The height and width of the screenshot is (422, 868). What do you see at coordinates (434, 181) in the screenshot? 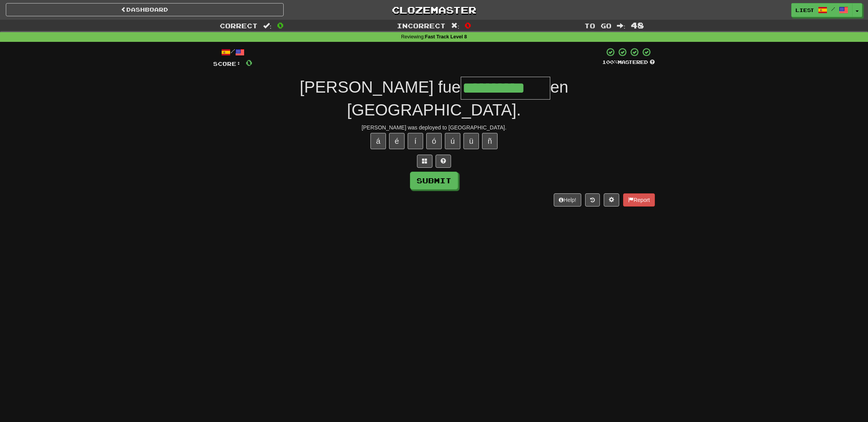
I see `button: Submit` at bounding box center [434, 181].